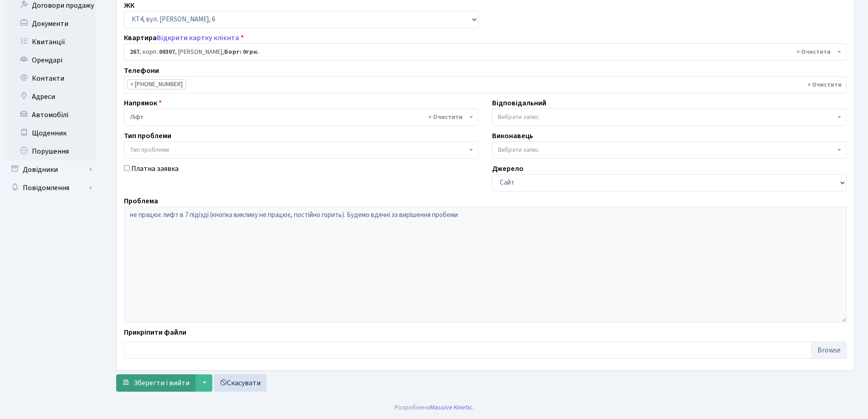  I want to click on b: Борг: 0грн., so click(241, 52).